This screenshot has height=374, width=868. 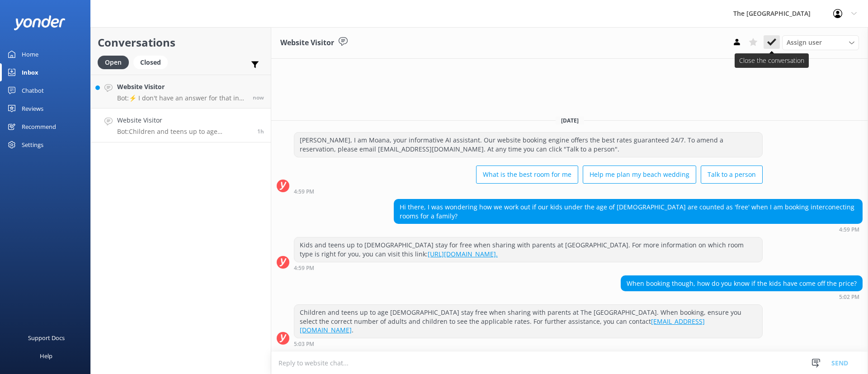 What do you see at coordinates (639, 174) in the screenshot?
I see `button: Help me plan my beach wedding` at bounding box center [639, 174].